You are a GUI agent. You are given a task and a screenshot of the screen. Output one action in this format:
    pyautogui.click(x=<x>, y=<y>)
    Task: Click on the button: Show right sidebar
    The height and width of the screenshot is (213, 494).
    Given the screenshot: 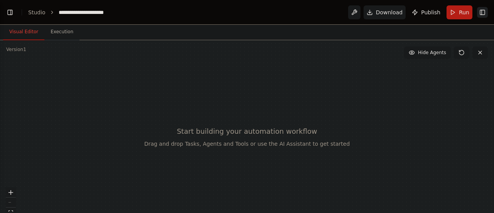 What is the action you would take?
    pyautogui.click(x=482, y=12)
    